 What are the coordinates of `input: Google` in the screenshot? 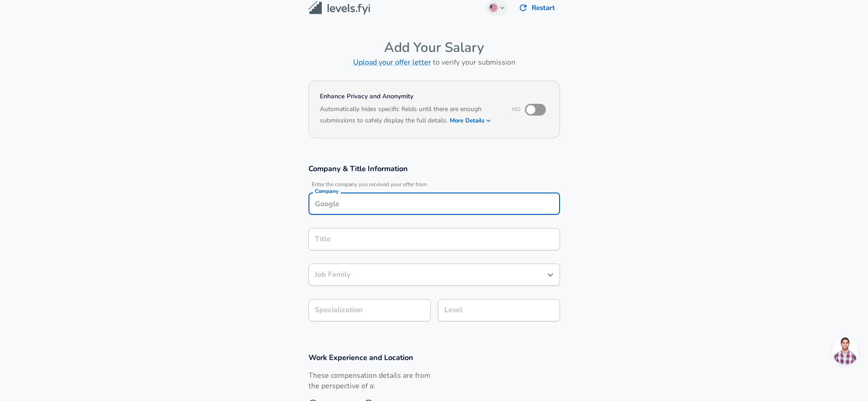 It's located at (434, 204).